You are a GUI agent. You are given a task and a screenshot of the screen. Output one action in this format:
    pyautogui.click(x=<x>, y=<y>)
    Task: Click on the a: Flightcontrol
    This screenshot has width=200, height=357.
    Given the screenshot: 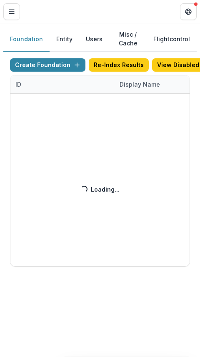 What is the action you would take?
    pyautogui.click(x=172, y=39)
    